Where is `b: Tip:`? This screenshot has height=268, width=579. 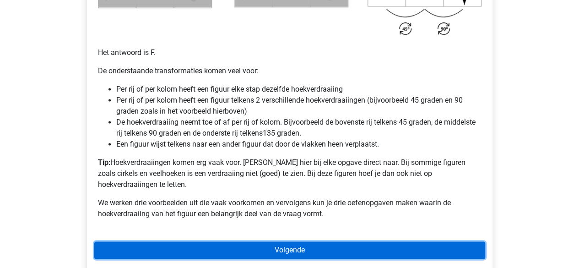
b: Tip: is located at coordinates (104, 162).